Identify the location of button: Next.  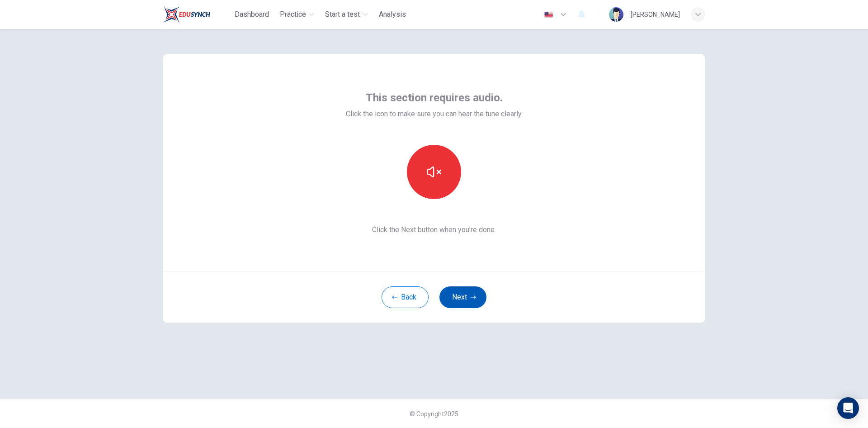
(463, 297).